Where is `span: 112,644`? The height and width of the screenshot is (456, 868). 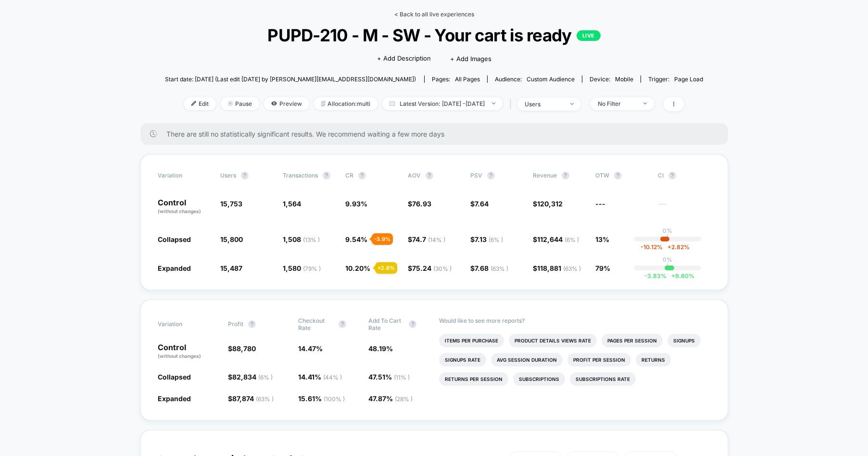
span: 112,644 is located at coordinates (558, 239).